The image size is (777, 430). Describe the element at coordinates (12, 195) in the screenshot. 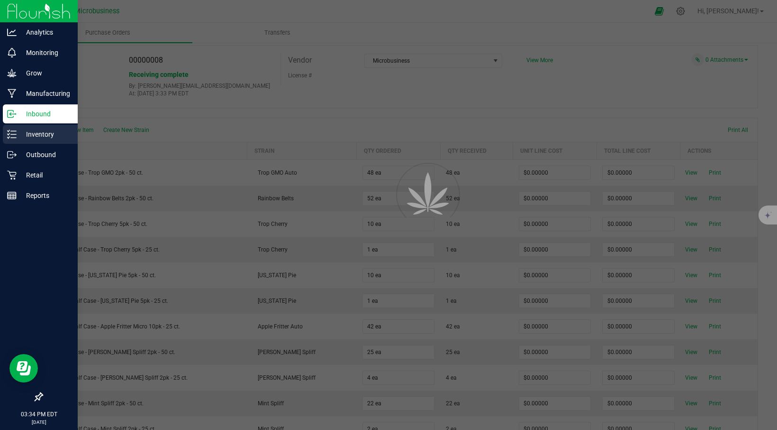

I see `inline-svg: Reports` at that location.